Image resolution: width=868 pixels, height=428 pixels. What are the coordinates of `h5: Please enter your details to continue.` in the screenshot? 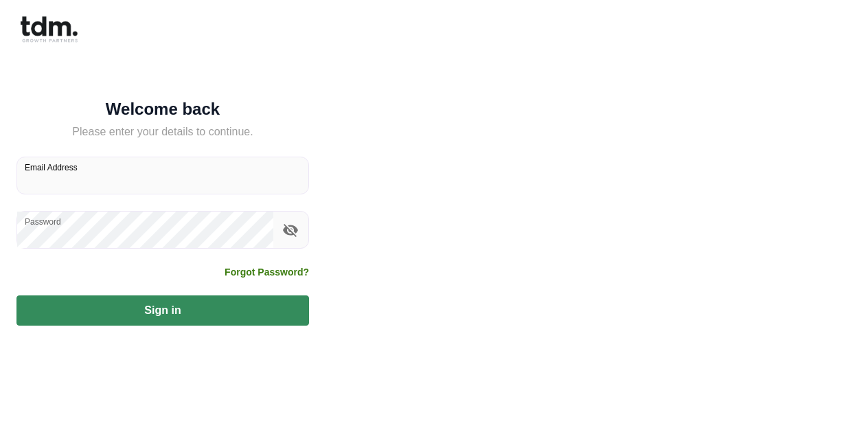 It's located at (163, 132).